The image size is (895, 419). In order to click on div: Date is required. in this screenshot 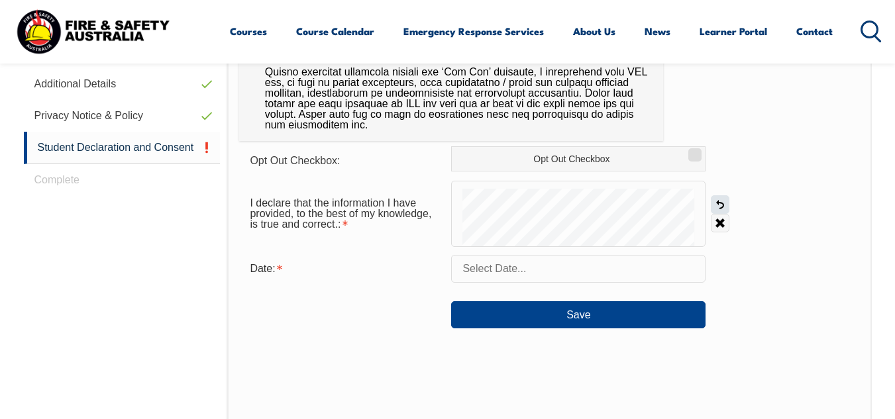, I will do `click(345, 269)`.